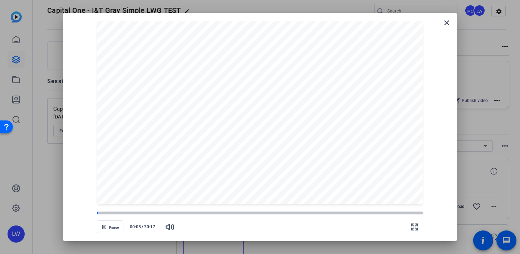  What do you see at coordinates (170, 227) in the screenshot?
I see `button: Mute` at bounding box center [170, 227].